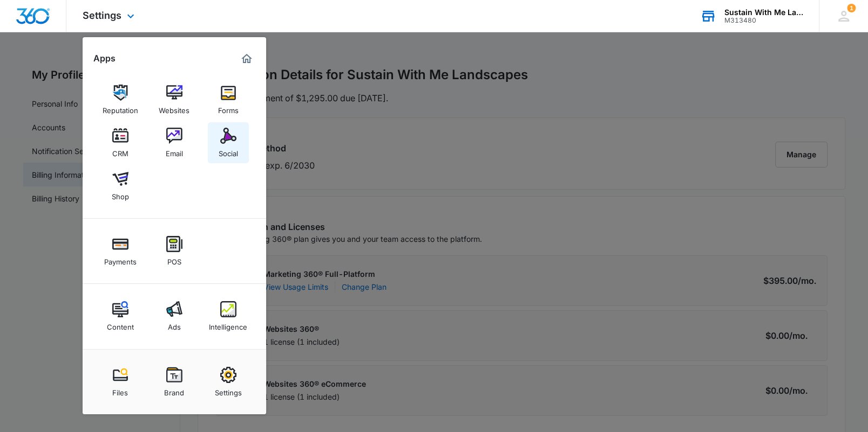 The width and height of the screenshot is (868, 432). Describe the element at coordinates (120, 99) in the screenshot. I see `a: Reputation` at that location.